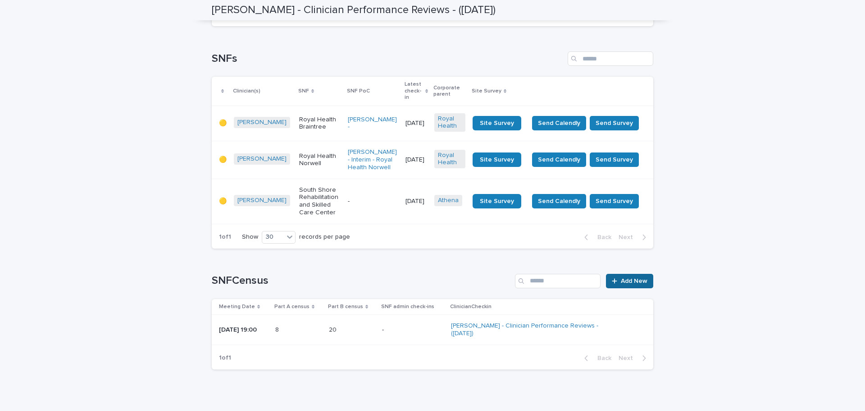 The height and width of the screenshot is (411, 865). Describe the element at coordinates (278, 329) in the screenshot. I see `p: 8` at that location.